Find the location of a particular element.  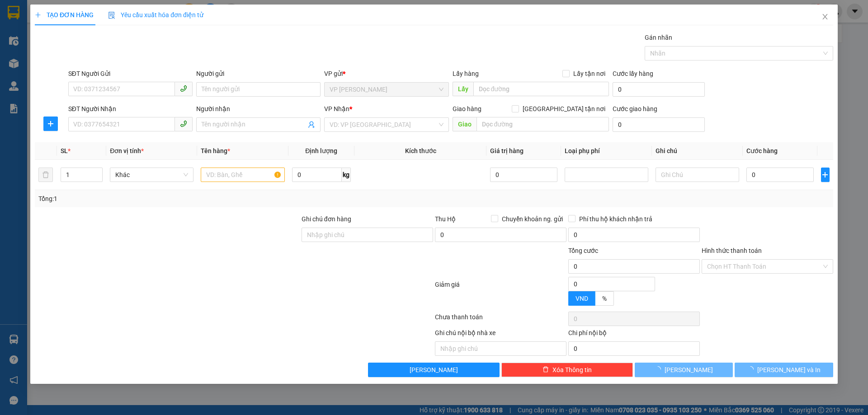

span: Lấy hàng is located at coordinates (465, 74).